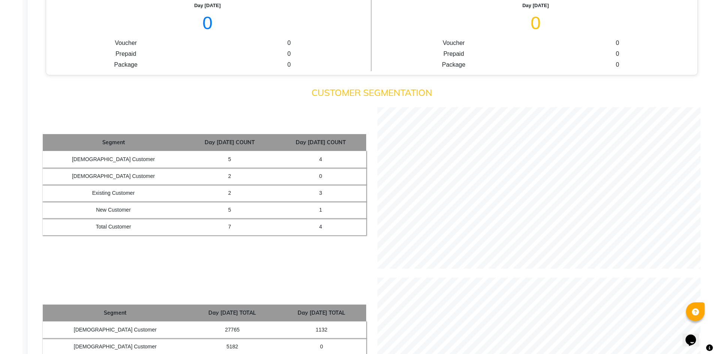 The height and width of the screenshot is (354, 714). What do you see at coordinates (322, 330) in the screenshot?
I see `td: 1132` at bounding box center [322, 330].